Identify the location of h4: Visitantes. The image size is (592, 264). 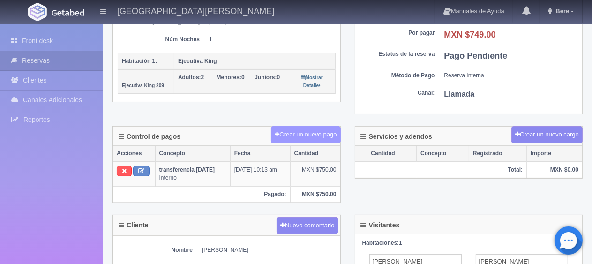
(380, 225).